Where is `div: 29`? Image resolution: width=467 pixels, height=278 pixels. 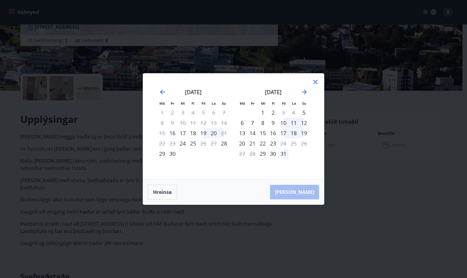 div: 29 is located at coordinates (162, 154).